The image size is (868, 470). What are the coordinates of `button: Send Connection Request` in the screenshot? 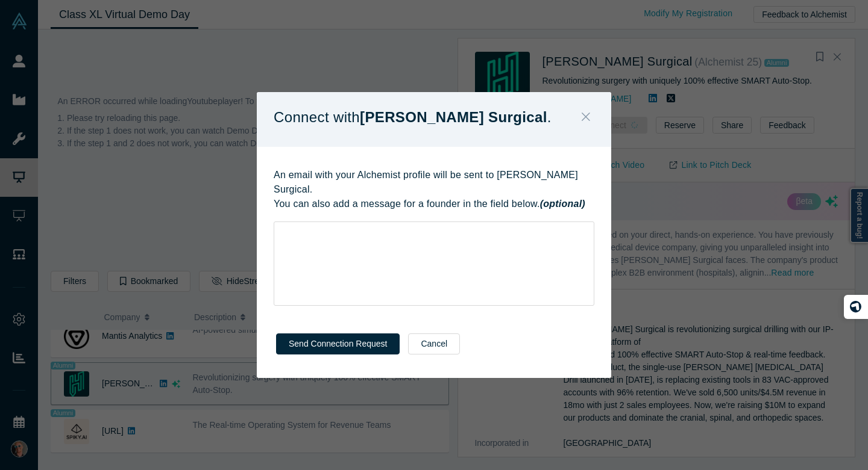 It's located at (338, 344).